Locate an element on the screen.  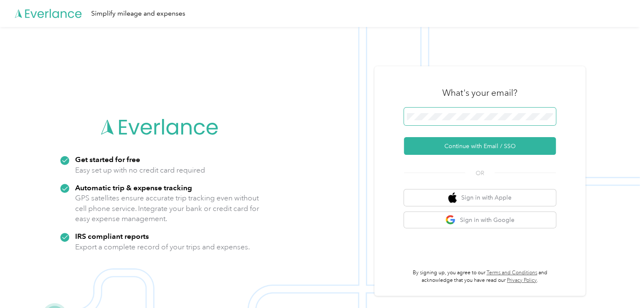
img: google logo is located at coordinates (451, 220).